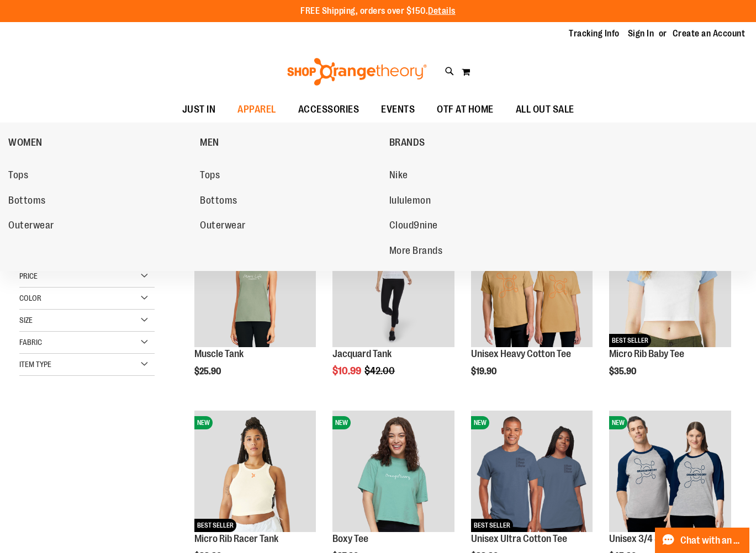  I want to click on a: Unisex Ultra Cotton Tee, so click(519, 539).